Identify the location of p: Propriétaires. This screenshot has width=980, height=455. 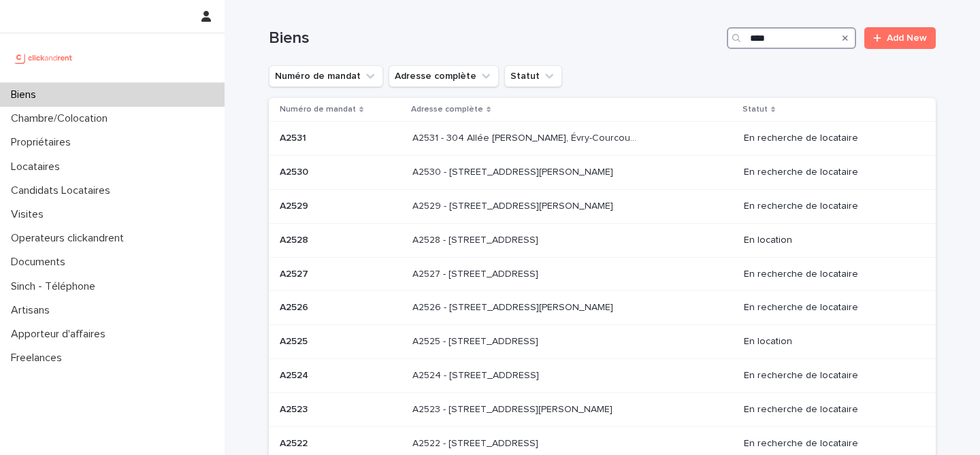
(44, 142).